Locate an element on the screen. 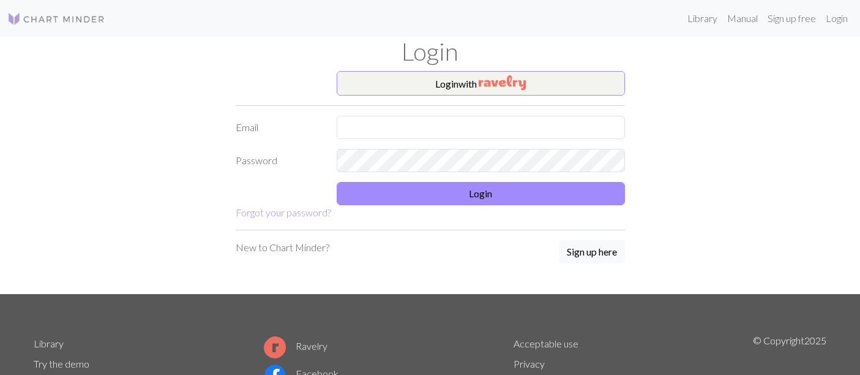 This screenshot has width=860, height=375. a: Ravelry is located at coordinates (296, 345).